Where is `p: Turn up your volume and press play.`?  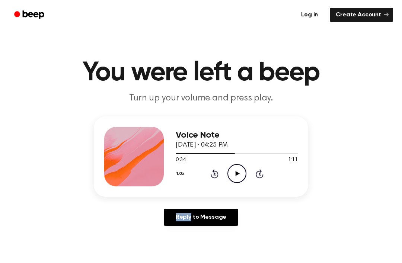
p: Turn up your volume and press play. is located at coordinates (201, 98).